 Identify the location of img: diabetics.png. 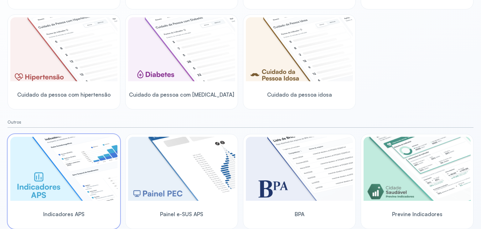
(182, 49).